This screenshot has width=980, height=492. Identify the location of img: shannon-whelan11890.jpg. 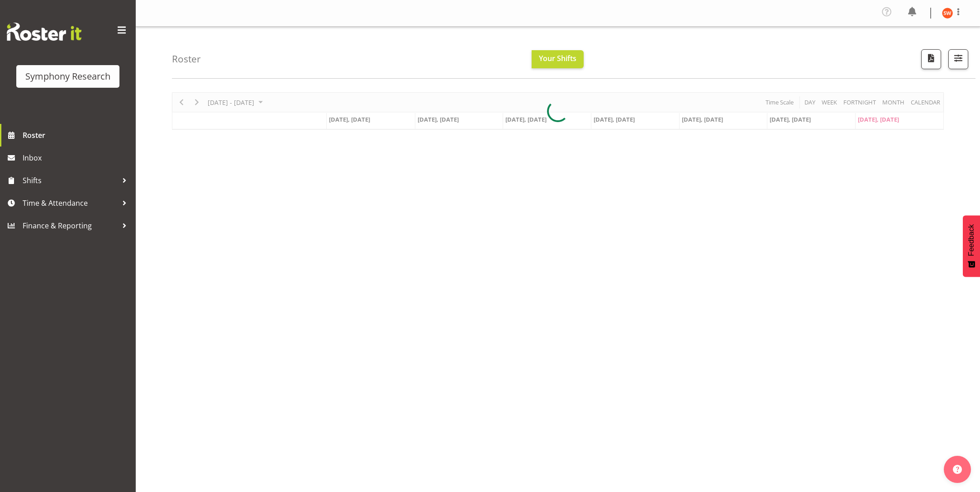
(948, 13).